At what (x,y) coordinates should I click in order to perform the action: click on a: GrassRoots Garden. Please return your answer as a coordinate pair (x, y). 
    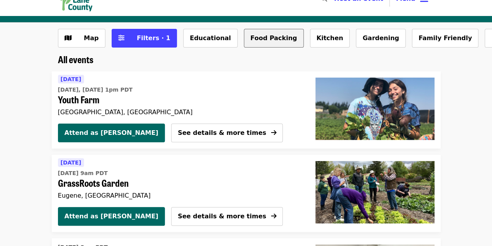
    Looking at the image, I should click on (375, 193).